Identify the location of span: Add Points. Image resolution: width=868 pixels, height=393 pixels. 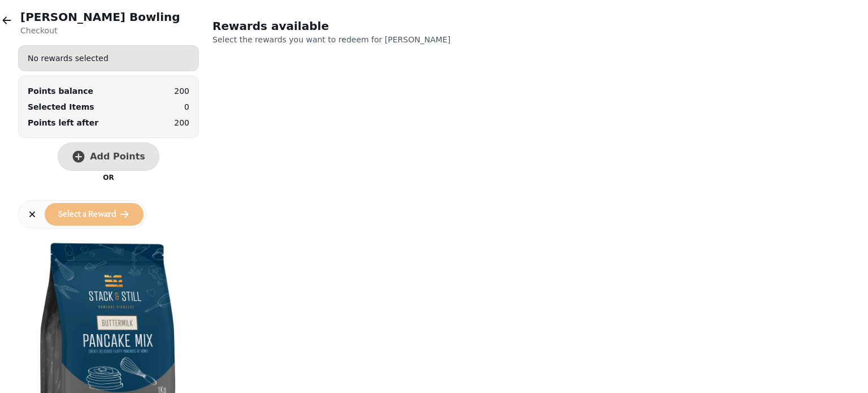
(117, 157).